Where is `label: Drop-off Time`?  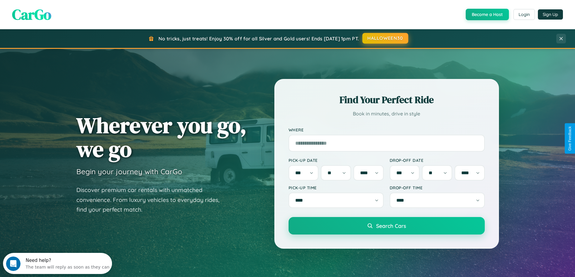 label: Drop-off Time is located at coordinates (437, 188).